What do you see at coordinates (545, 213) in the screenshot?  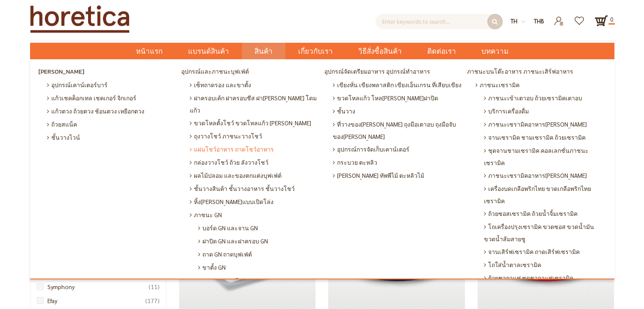 I see `a: ถ้วยซอสเซรามิค ถ้วยน้ำจิ้มเซรามิค` at bounding box center [545, 213].